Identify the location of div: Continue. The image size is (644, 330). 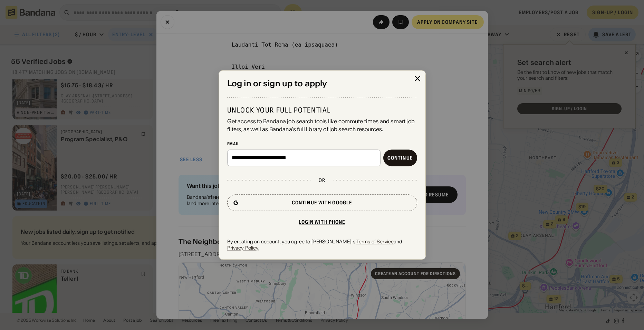
(400, 158).